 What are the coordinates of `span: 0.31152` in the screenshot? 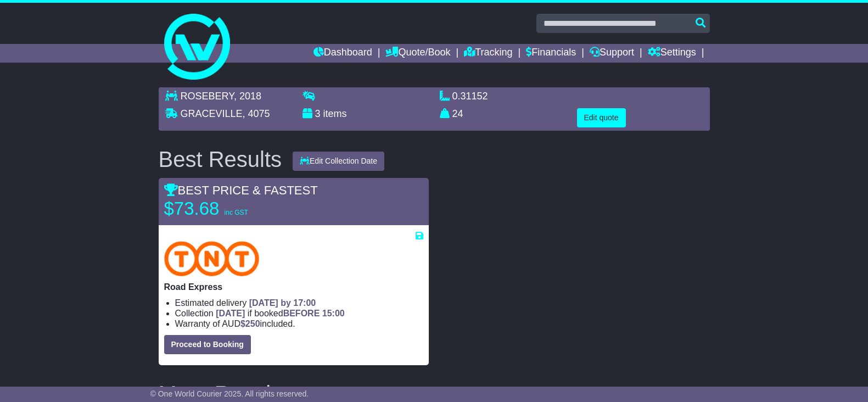 It's located at (470, 96).